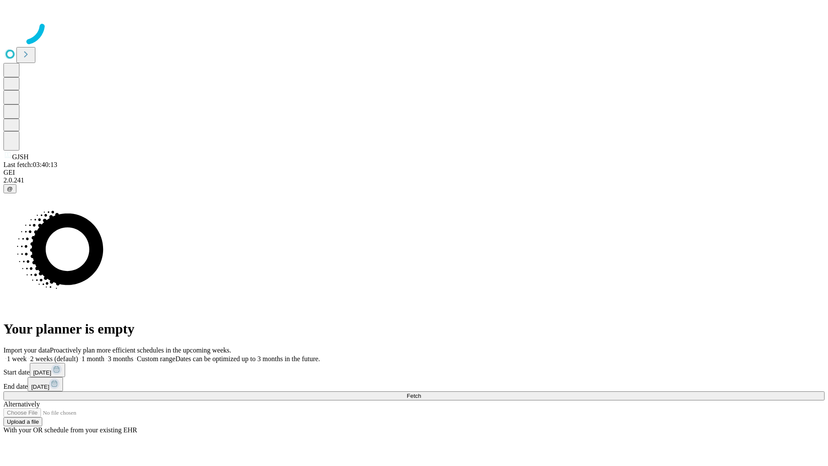 The image size is (828, 466). What do you see at coordinates (17, 358) in the screenshot?
I see `span: 1 week` at bounding box center [17, 358].